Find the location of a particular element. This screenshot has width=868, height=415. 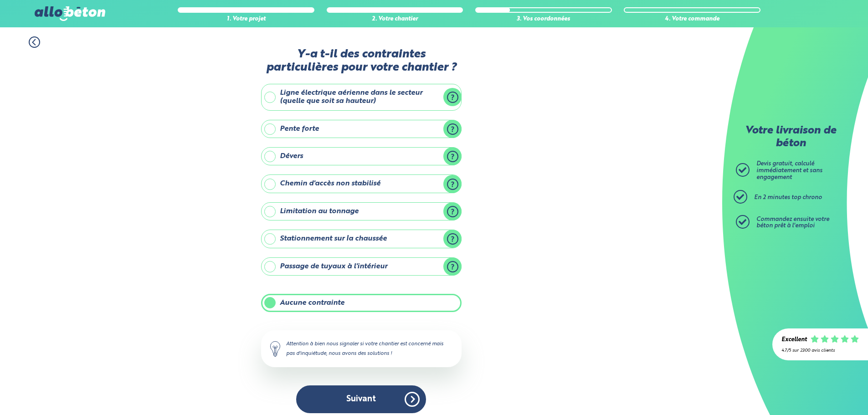

label: Limitation au tonnage is located at coordinates (361, 211).